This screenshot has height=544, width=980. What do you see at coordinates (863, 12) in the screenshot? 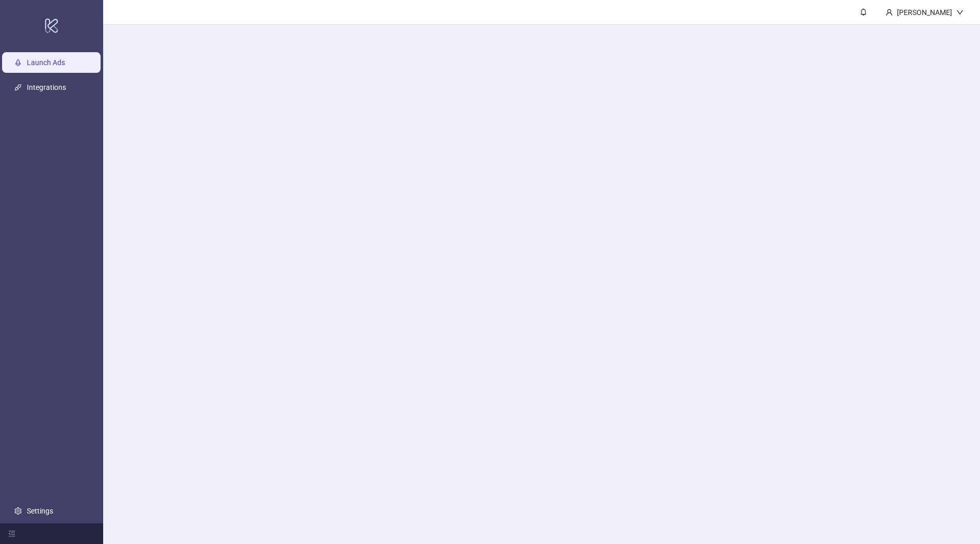
I see `span: bell` at bounding box center [863, 12].